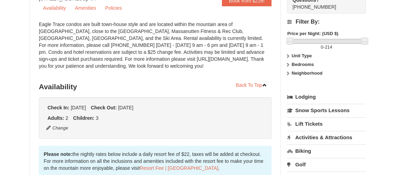 The width and height of the screenshot is (396, 175). Describe the element at coordinates (326, 110) in the screenshot. I see `a: Snow Sports Lessons` at that location.